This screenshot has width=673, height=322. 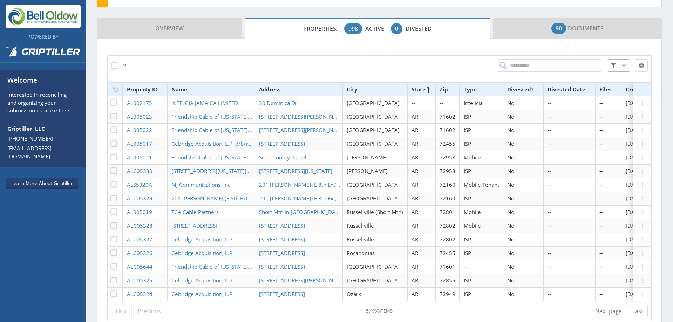 I want to click on span: ALC05329, so click(x=139, y=198).